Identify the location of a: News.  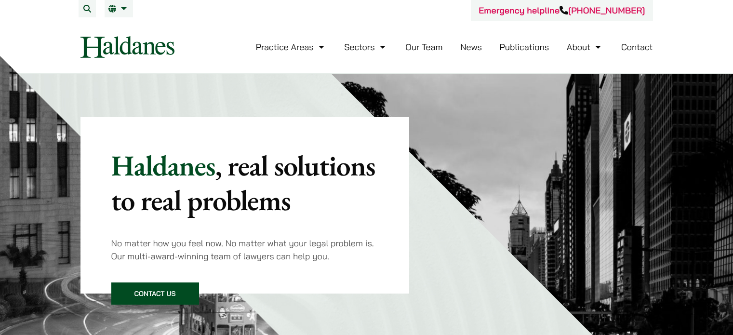
(471, 47).